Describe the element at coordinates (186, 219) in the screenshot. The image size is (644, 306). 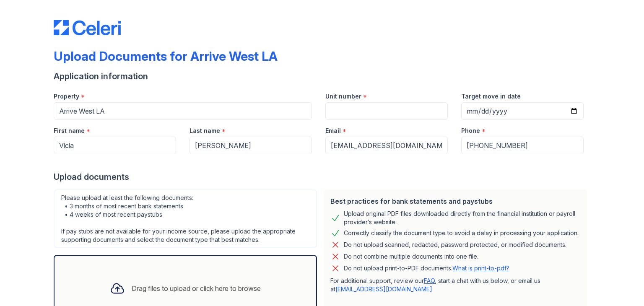
I see `div: Please upload at least the following documents: • 3 months of most recent bank statements • 4 wee...` at that location.